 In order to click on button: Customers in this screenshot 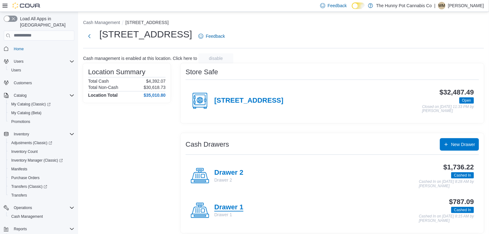, I will do `click(39, 83)`.